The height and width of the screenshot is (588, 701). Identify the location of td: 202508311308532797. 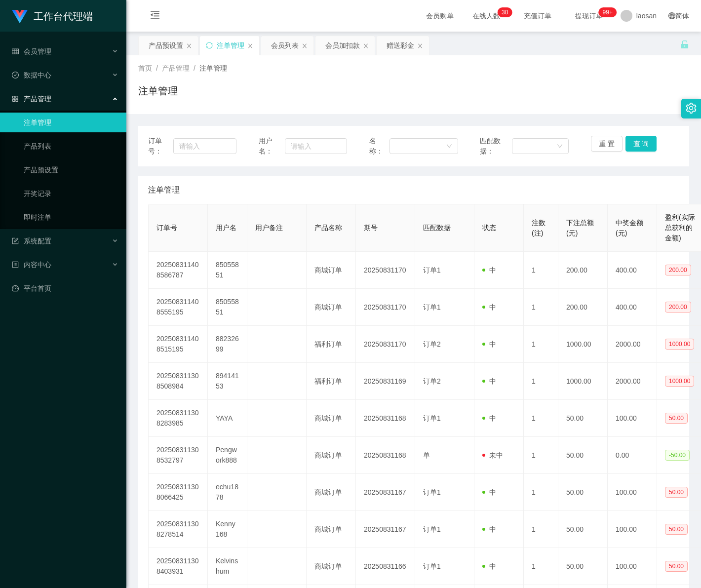
(178, 455).